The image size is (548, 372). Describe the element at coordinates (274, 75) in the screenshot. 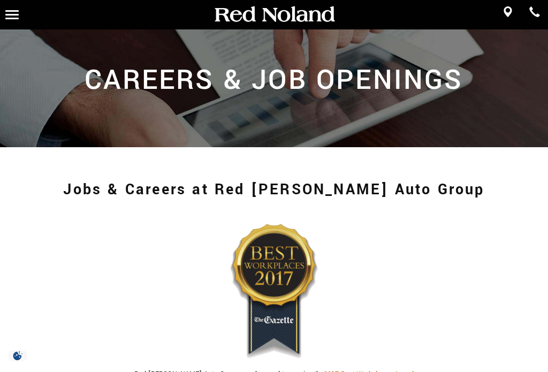

I see `h2: Careers & Job Openings` at that location.